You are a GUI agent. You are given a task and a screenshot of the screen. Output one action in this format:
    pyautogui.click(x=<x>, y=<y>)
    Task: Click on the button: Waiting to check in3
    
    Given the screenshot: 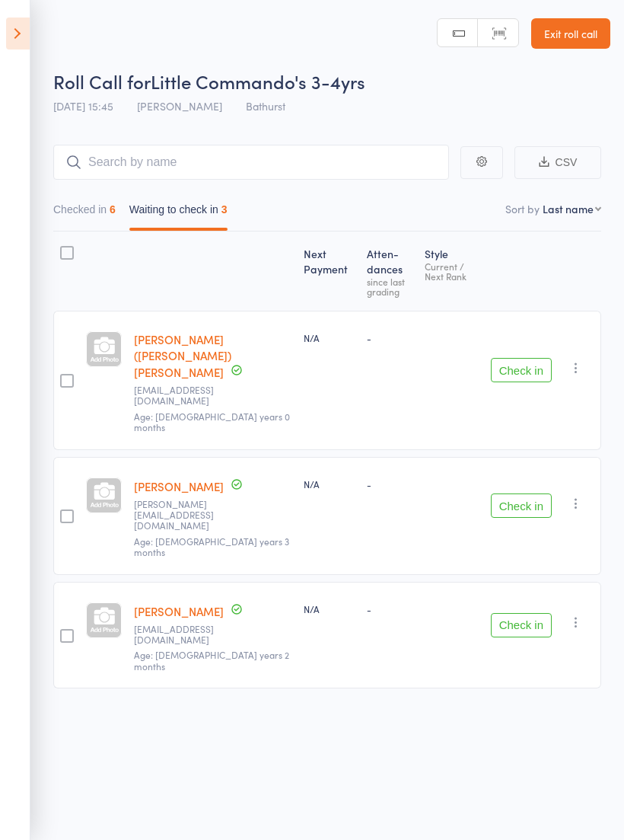 What is the action you would take?
    pyautogui.click(x=178, y=213)
    